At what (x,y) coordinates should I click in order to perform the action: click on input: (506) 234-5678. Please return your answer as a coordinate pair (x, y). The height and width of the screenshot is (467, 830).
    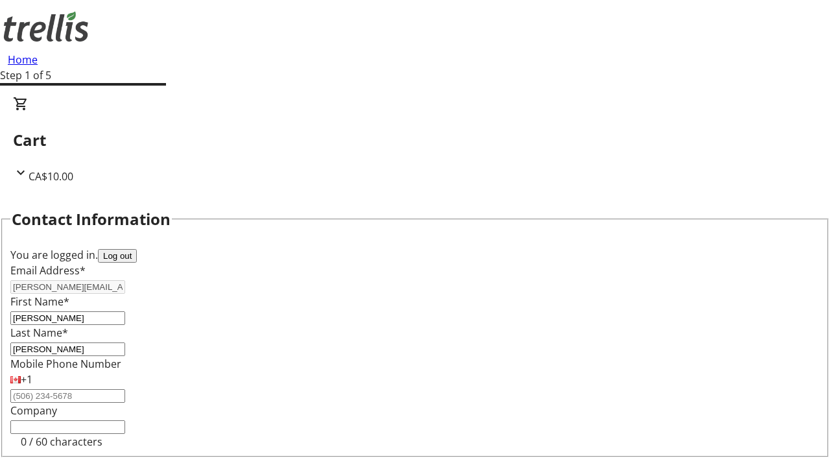
    Looking at the image, I should click on (67, 396).